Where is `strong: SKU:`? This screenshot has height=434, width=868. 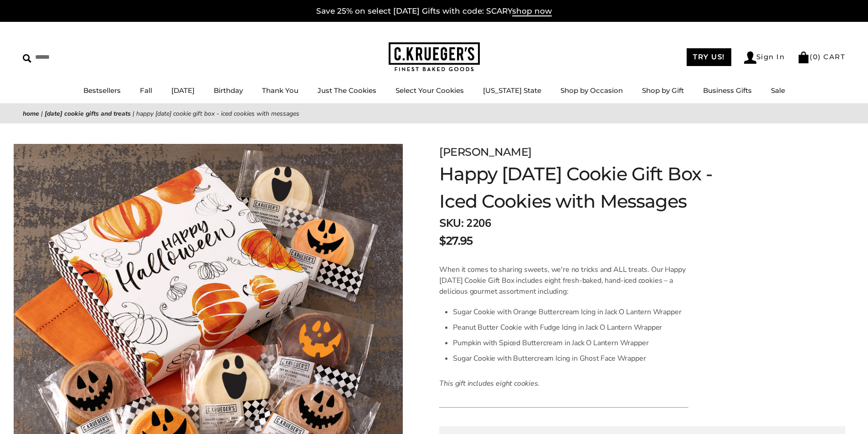 strong: SKU: is located at coordinates (451, 223).